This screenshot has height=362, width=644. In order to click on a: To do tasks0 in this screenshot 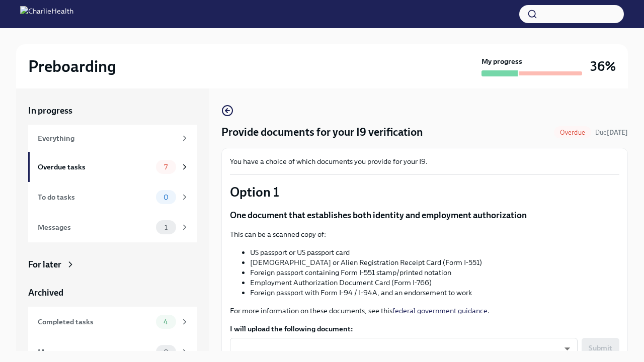, I will do `click(113, 197)`.